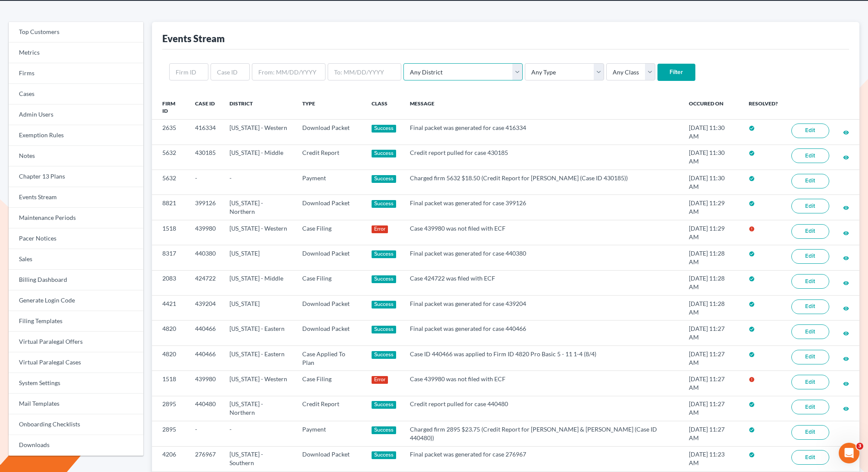  Describe the element at coordinates (205, 232) in the screenshot. I see `td: 439980` at that location.